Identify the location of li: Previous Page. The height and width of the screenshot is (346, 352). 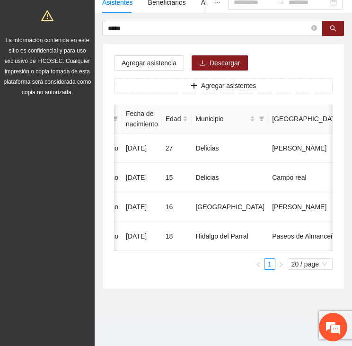
(259, 264).